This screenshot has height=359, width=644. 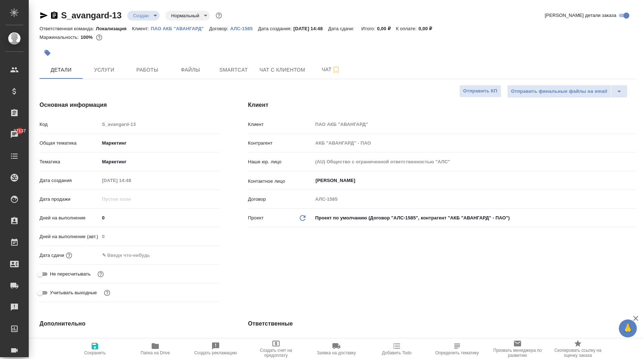 What do you see at coordinates (95, 349) in the screenshot?
I see `button: Сохранить` at bounding box center [95, 349].